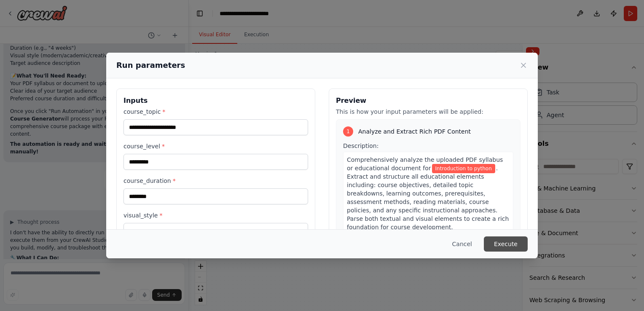  Describe the element at coordinates (150, 65) in the screenshot. I see `h2: Run parameters` at that location.